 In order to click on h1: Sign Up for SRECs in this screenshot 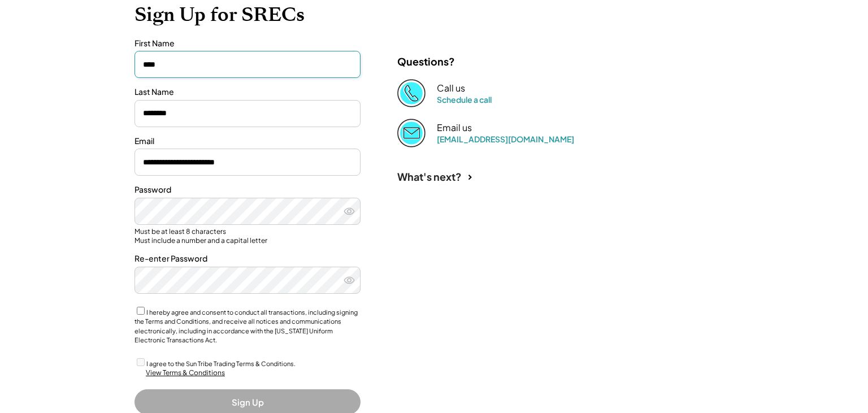, I will do `click(434, 15)`.